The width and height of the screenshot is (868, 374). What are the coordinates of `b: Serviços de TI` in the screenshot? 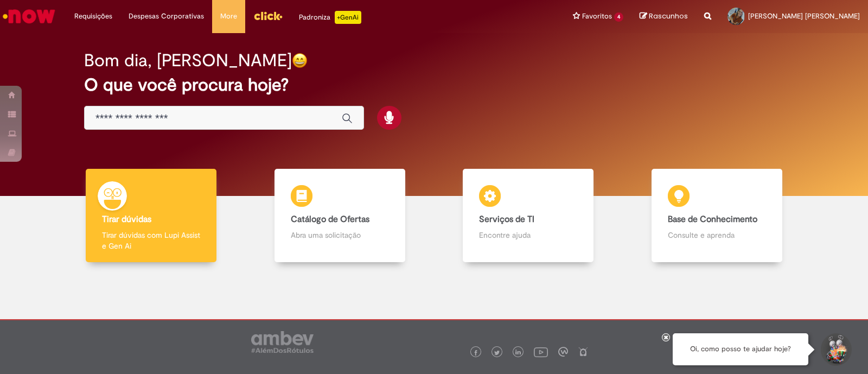 It's located at (507, 219).